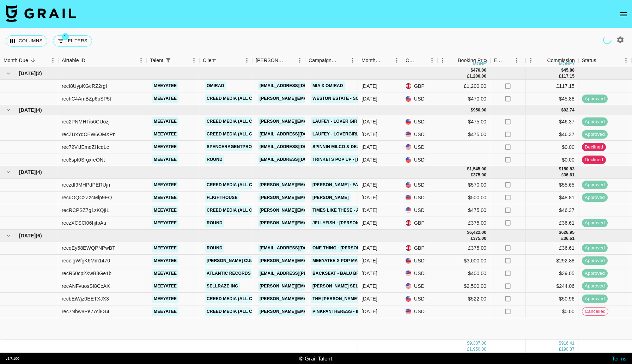  I want to click on span: ( 2 ), so click(39, 73).